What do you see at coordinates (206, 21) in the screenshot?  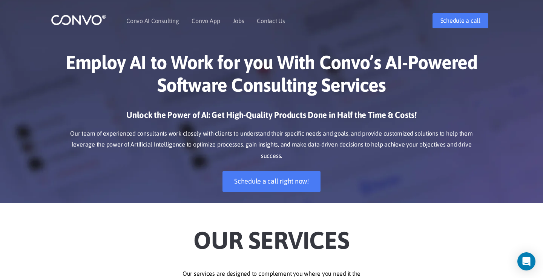 I see `a: Convo App` at bounding box center [206, 21].